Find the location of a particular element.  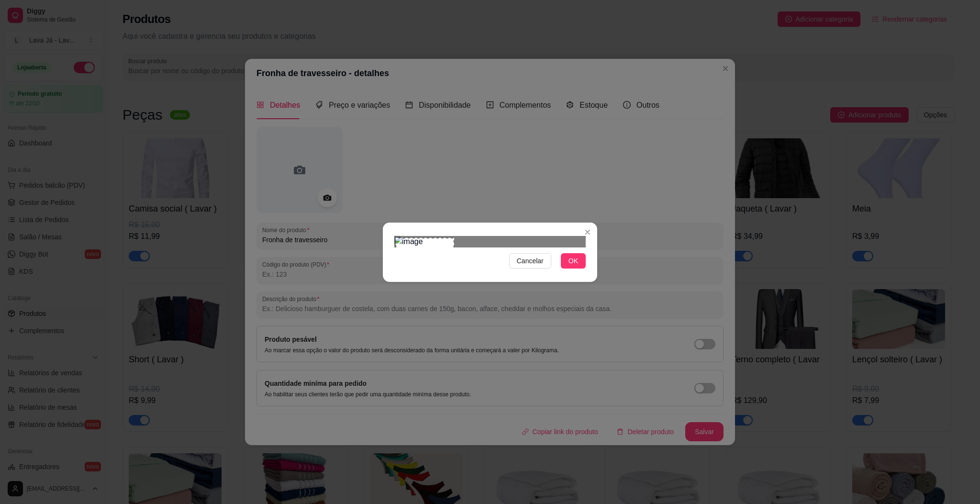

button: OK is located at coordinates (573, 261).